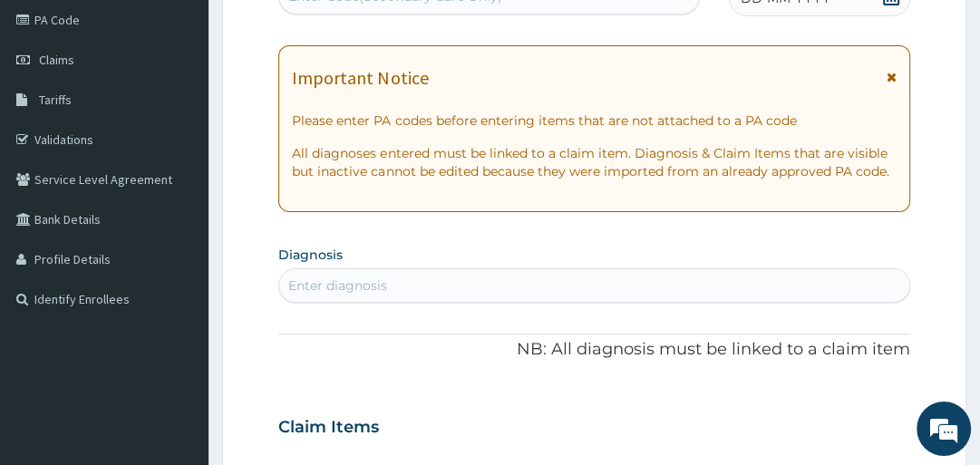  I want to click on p: Please enter PA codes before entering items that are not attached to a PA code, so click(594, 120).